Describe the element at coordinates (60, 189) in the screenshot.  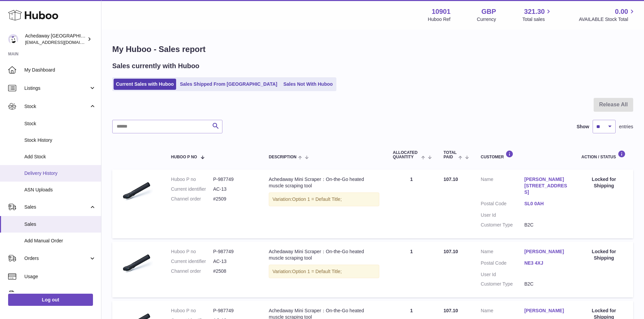
I see `span: ASN Uploads` at that location.